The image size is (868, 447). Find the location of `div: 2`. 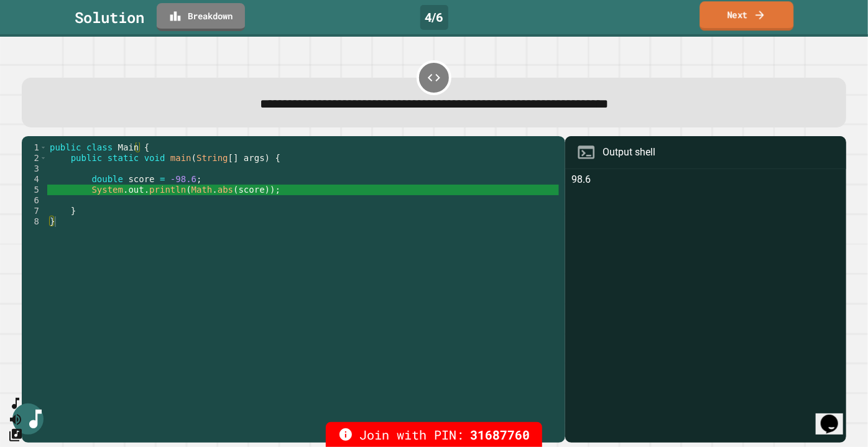

div: 2 is located at coordinates (34, 158).